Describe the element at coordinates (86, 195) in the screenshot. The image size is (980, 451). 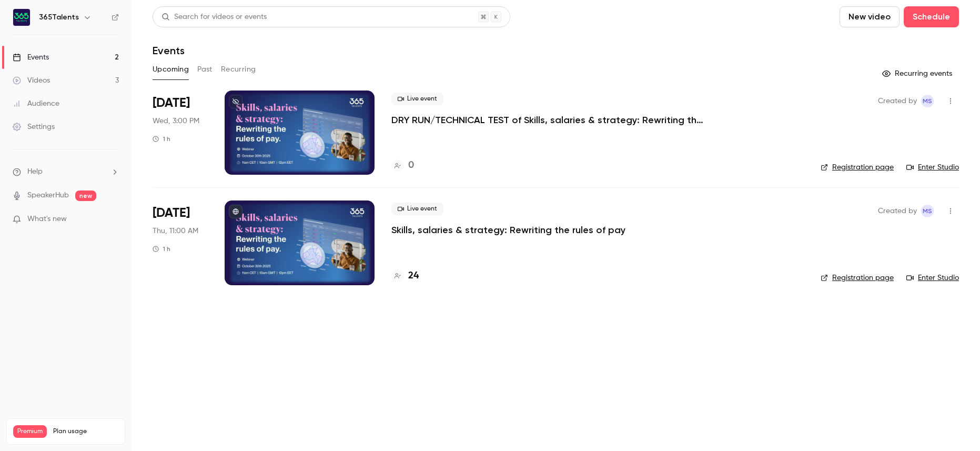
I see `span: new` at that location.